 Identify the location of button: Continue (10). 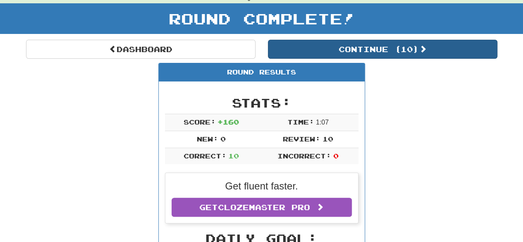
(382, 49).